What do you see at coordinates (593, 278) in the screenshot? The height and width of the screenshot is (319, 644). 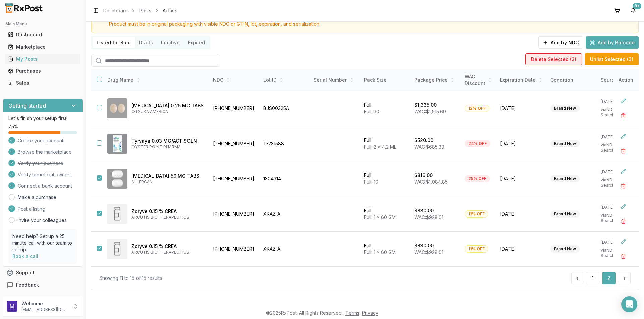 I see `a: 1` at bounding box center [593, 278].